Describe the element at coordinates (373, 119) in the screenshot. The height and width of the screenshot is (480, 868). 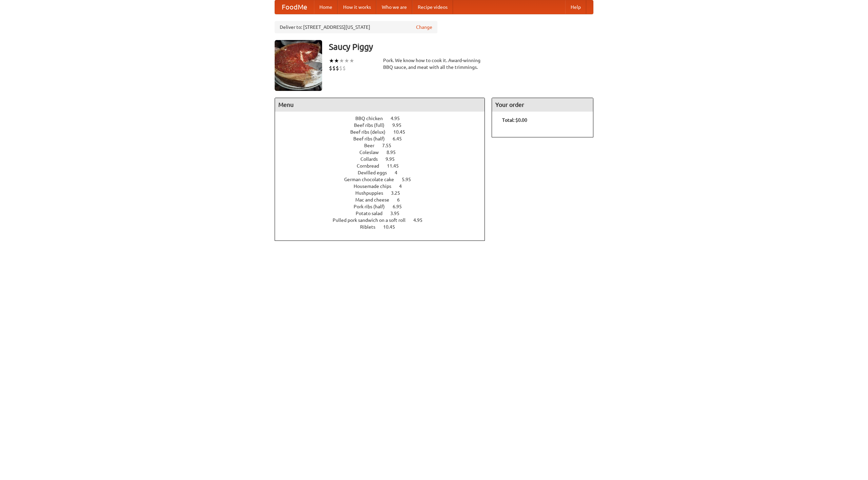
I see `span: BBQ chicken` at that location.